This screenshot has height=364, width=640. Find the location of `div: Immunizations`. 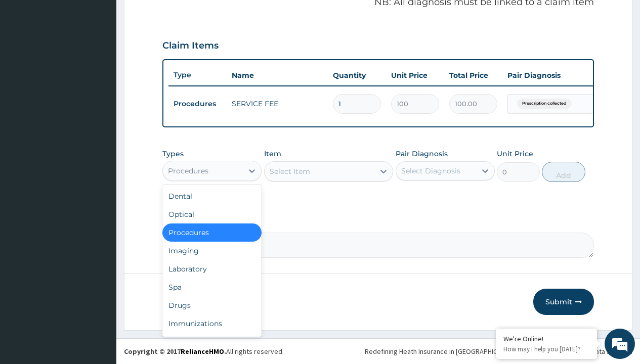

div: Immunizations is located at coordinates (212, 324).